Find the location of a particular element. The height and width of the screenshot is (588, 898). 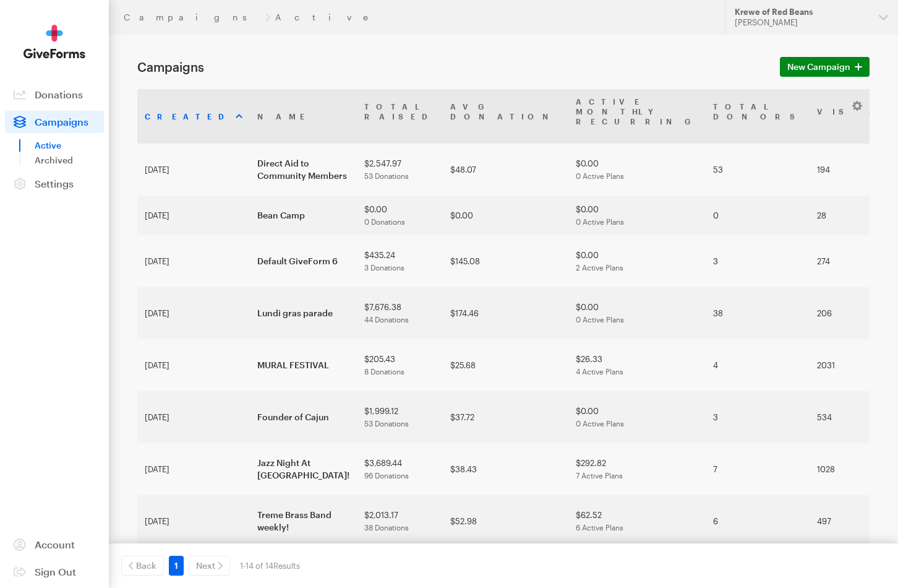

th: AvgDonation: activate to sort column ascending is located at coordinates (505, 116).